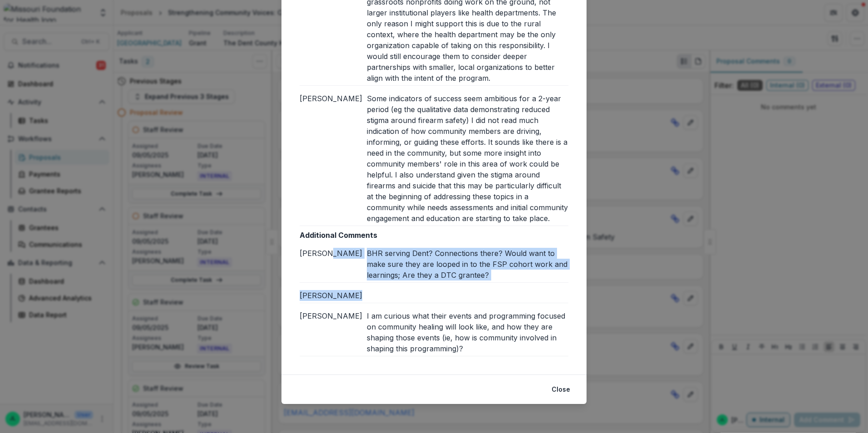  I want to click on div: I am curious what their events and programming focused on community healing will look like, and h..., so click(468, 333).